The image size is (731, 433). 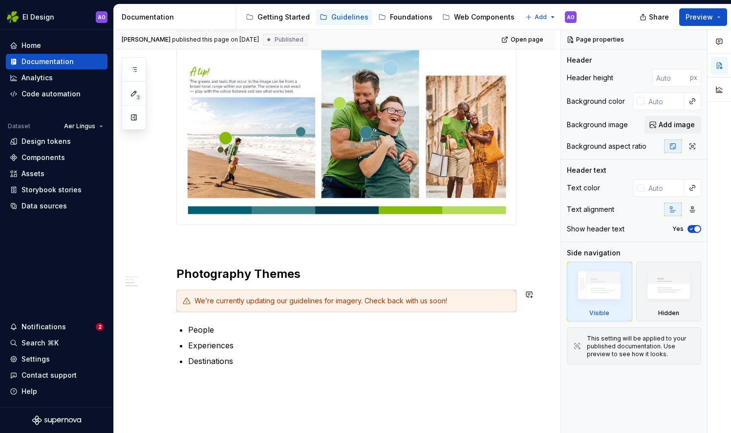 What do you see at coordinates (289, 40) in the screenshot?
I see `span: Published` at bounding box center [289, 40].